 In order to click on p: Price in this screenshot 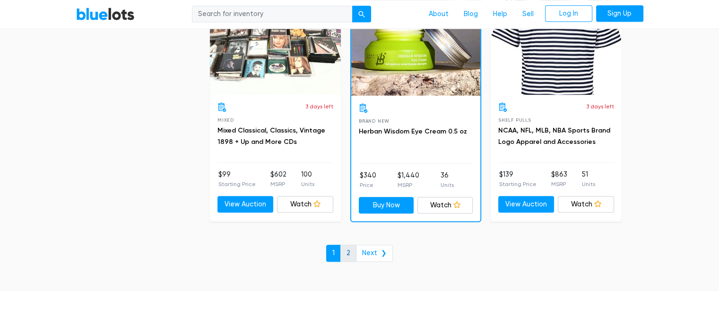, I will do `click(368, 185)`.